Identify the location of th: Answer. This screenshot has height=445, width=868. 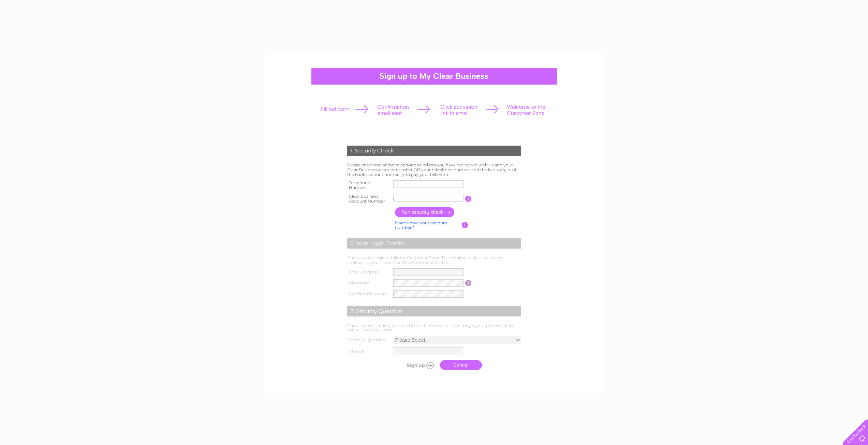
(368, 351).